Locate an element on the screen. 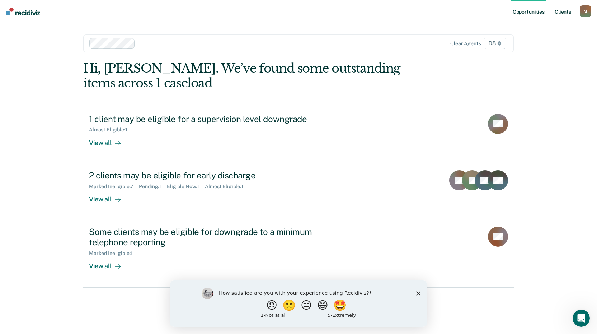  div: 5 - Extremely is located at coordinates (191, 34).